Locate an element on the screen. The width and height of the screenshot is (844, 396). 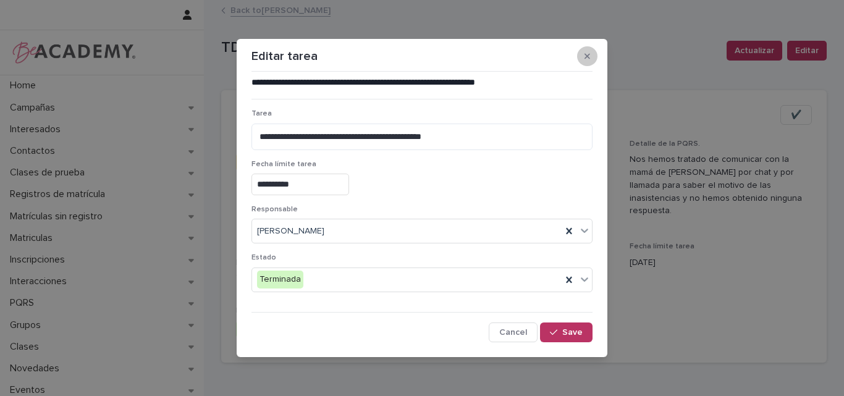
span: Fecha límite tarea is located at coordinates (284, 164).